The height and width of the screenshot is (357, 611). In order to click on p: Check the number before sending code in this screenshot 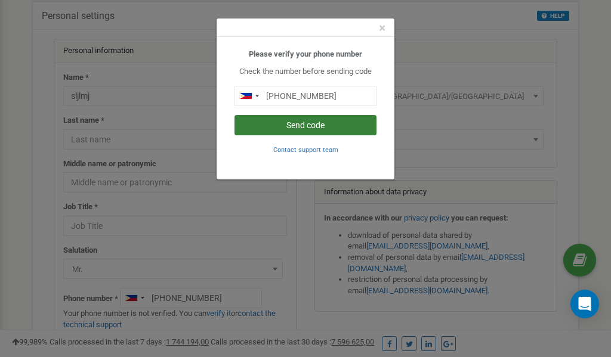, I will do `click(305, 72)`.